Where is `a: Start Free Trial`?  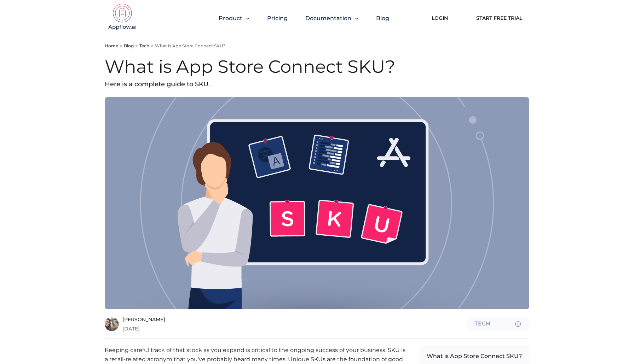
a: Start Free Trial is located at coordinates (499, 18).